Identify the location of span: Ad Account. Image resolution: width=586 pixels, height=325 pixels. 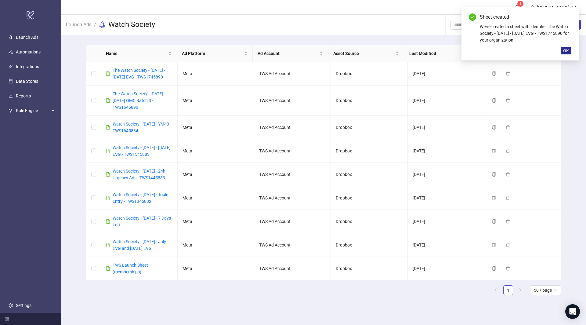
(288, 53).